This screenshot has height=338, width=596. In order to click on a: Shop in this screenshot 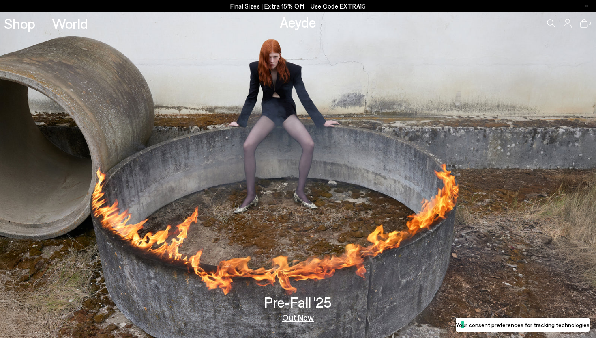, I will do `click(19, 23)`.